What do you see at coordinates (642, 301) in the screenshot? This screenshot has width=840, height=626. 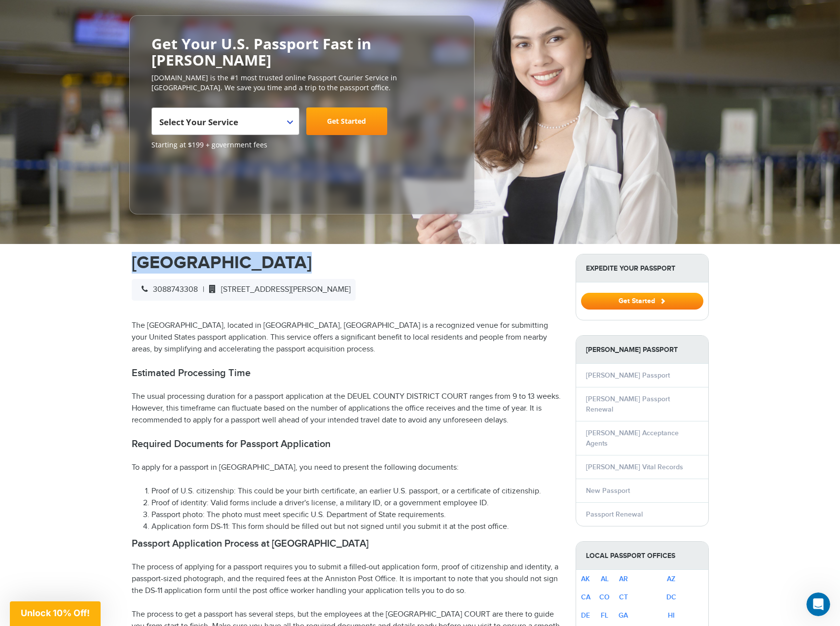 I see `button: Get Started` at bounding box center [642, 301].